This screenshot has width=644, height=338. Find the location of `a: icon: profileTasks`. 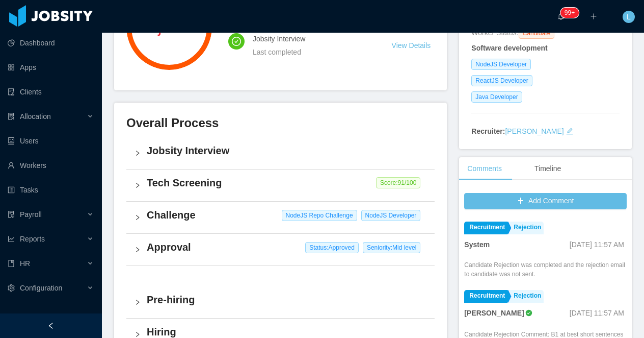

a: icon: profileTasks is located at coordinates (50, 190).